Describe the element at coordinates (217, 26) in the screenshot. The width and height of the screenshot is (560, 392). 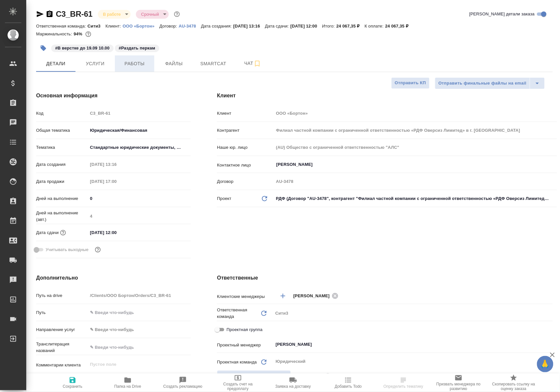
I see `p: Дата создания:` at that location.